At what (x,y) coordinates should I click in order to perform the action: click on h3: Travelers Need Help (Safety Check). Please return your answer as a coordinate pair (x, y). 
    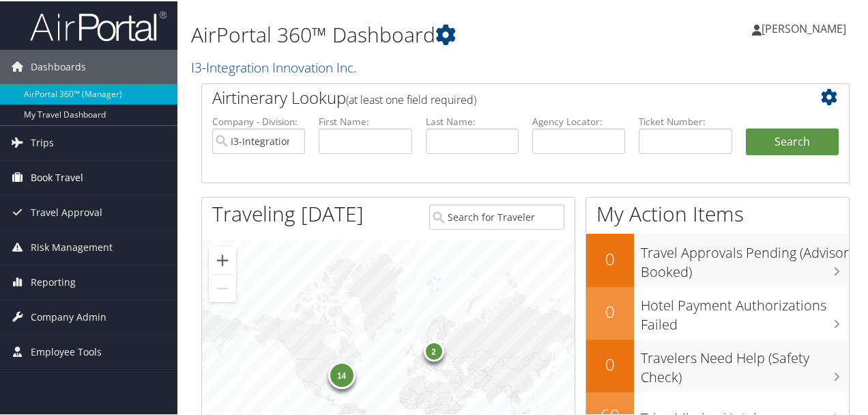
    Looking at the image, I should click on (745, 363).